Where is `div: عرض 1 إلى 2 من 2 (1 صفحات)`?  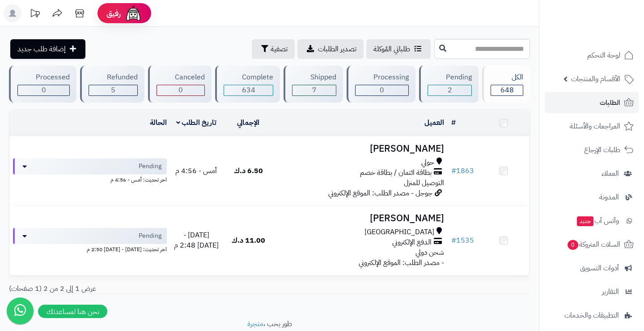
div: عرض 1 إلى 2 من 2 (1 صفحات) is located at coordinates (136, 289).